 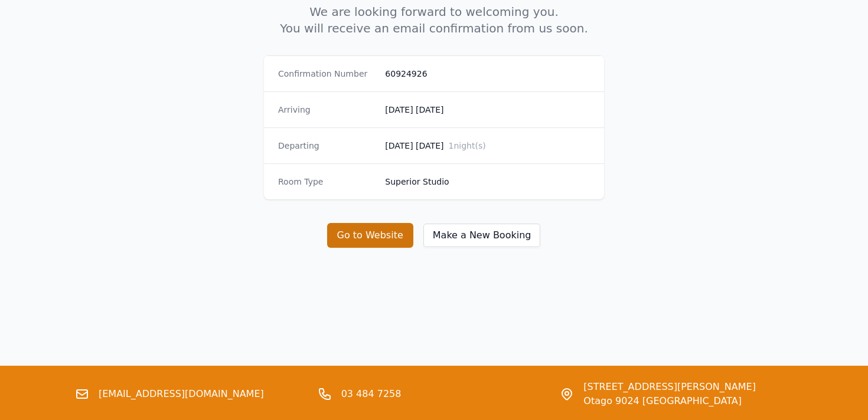 I want to click on a: Go to Website, so click(x=375, y=235).